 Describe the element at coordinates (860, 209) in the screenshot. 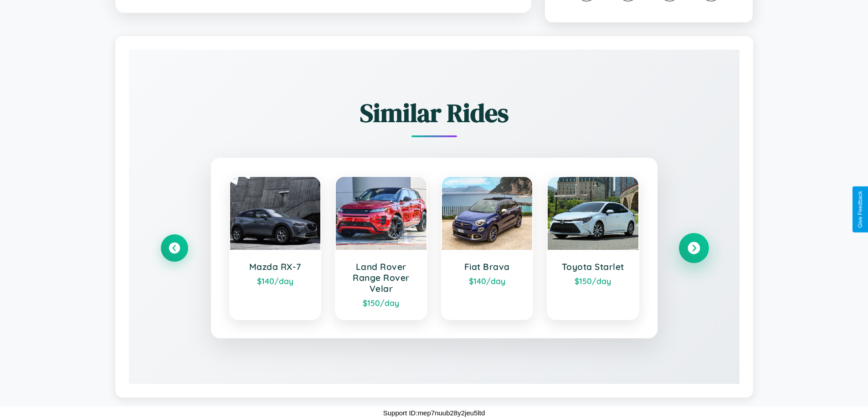

I see `div: Give Feedback` at that location.